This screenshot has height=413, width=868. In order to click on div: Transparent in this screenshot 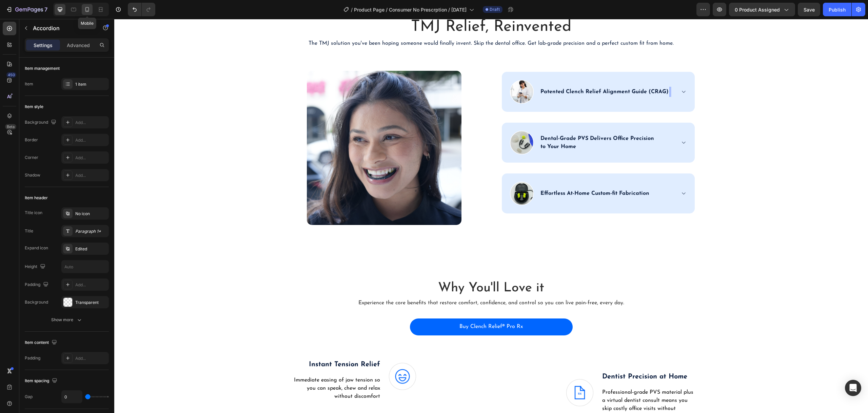, I will do `click(91, 303)`.